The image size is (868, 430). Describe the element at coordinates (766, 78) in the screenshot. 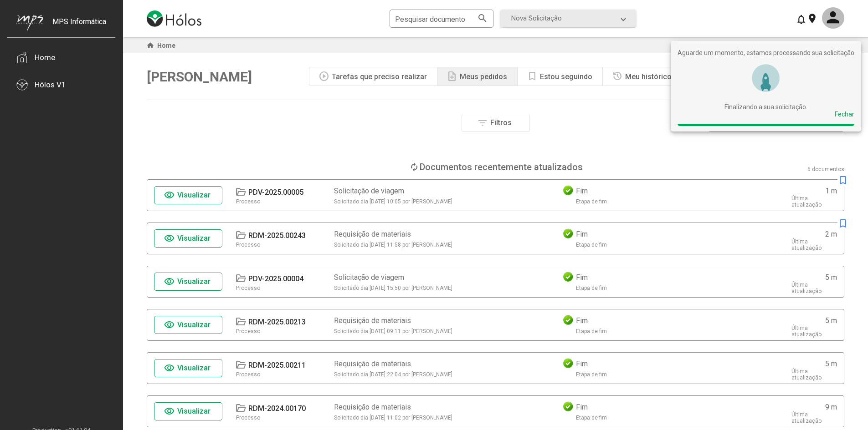

I see `img: rocket` at that location.